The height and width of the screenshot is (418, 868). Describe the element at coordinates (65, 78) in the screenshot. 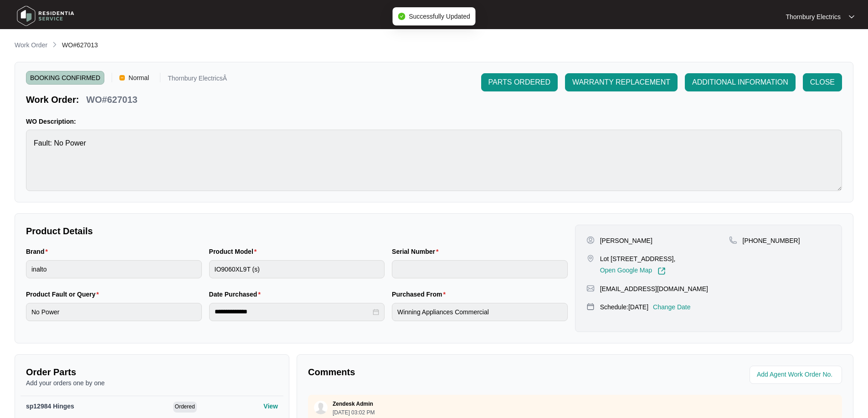

I see `span: BOOKING CONFIRMED` at that location.